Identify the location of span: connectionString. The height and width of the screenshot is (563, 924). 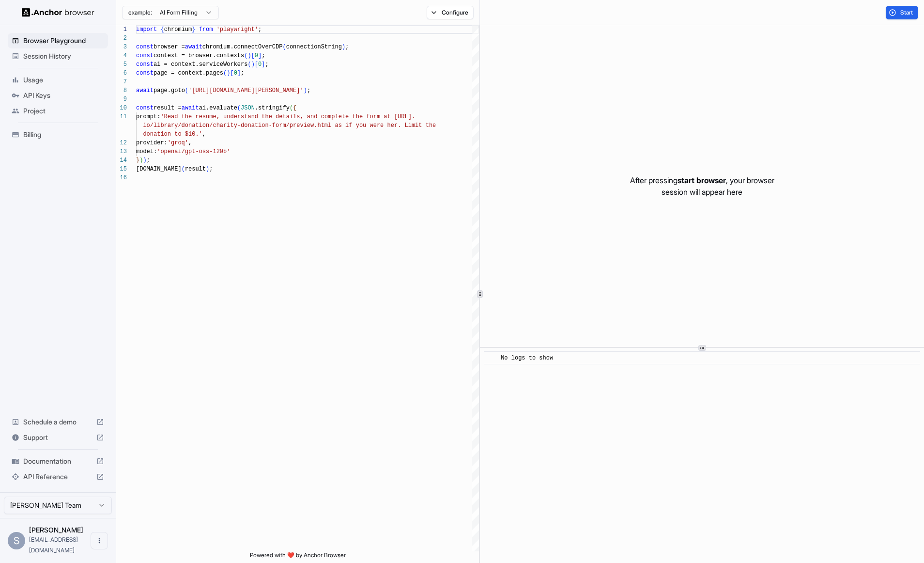
(314, 47).